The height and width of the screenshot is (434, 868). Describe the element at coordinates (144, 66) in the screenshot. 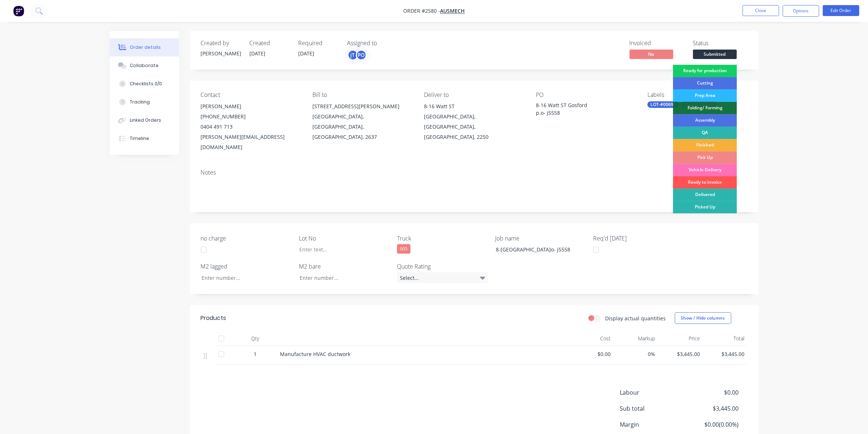

I see `button: Collaborate` at that location.